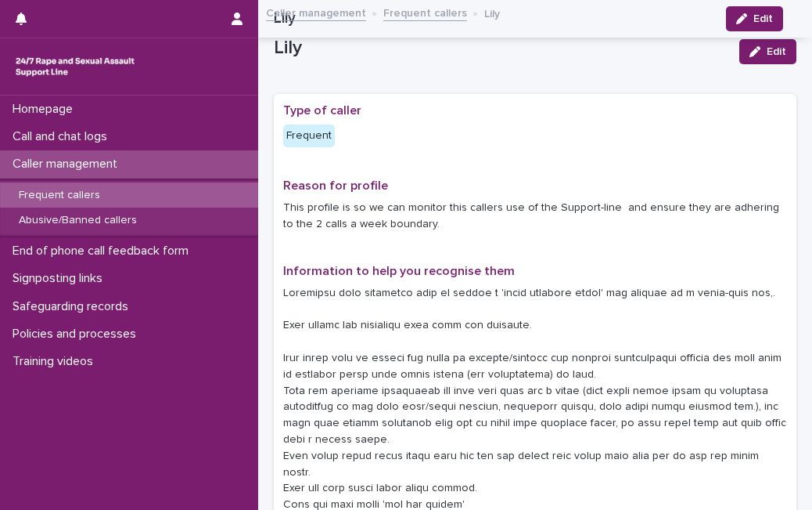 The image size is (812, 510). I want to click on p: Training videos, so click(56, 361).